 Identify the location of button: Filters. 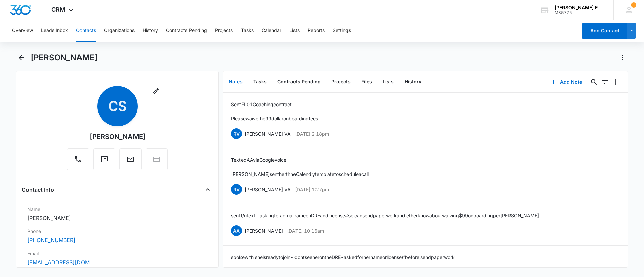
(605, 82).